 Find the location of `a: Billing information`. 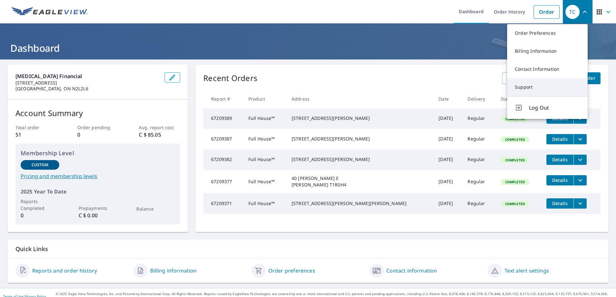

a: Billing information is located at coordinates (173, 271).